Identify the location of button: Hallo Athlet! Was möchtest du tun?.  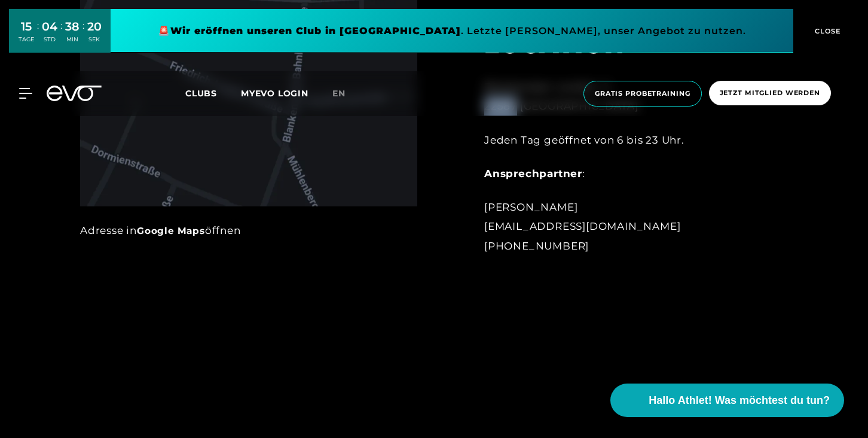
(726, 400).